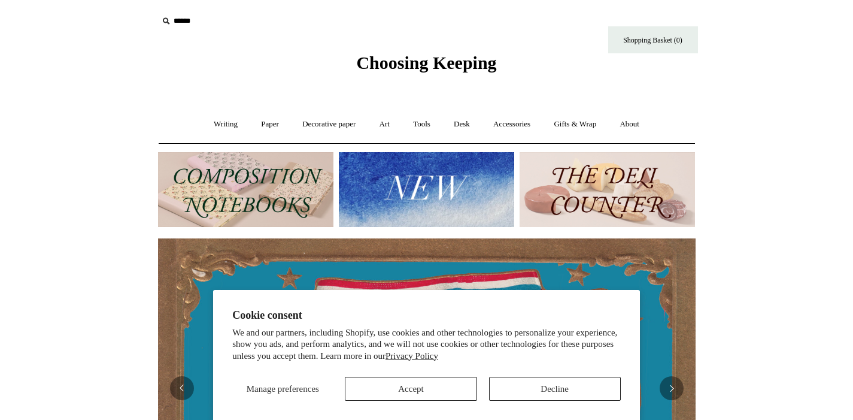 This screenshot has height=420, width=853. What do you see at coordinates (384, 124) in the screenshot?
I see `a: Art` at bounding box center [384, 124].